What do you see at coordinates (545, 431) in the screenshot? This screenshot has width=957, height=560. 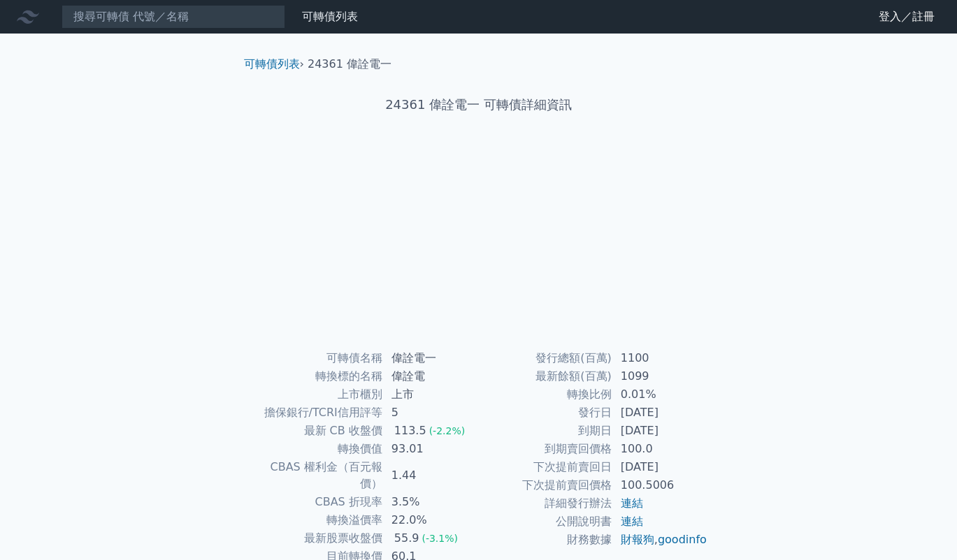 I see `td: 到期日` at bounding box center [545, 431].